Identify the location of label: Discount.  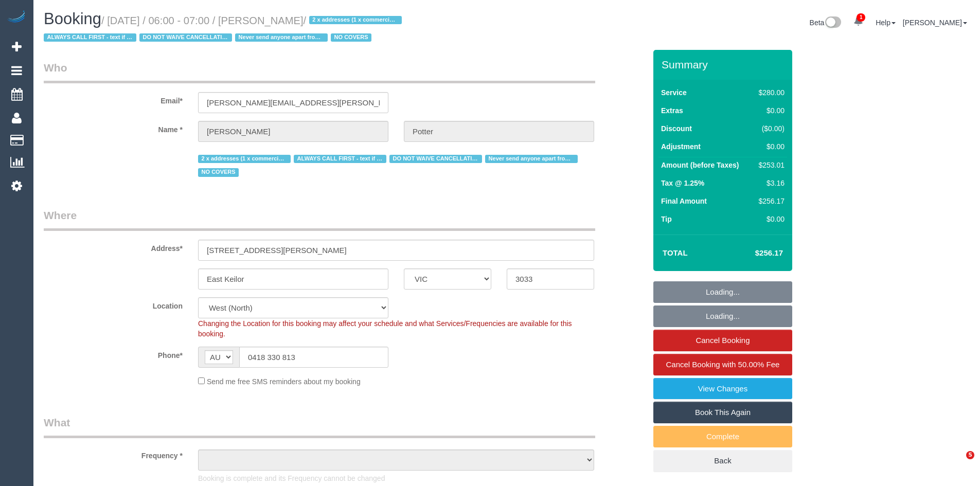
(676, 129).